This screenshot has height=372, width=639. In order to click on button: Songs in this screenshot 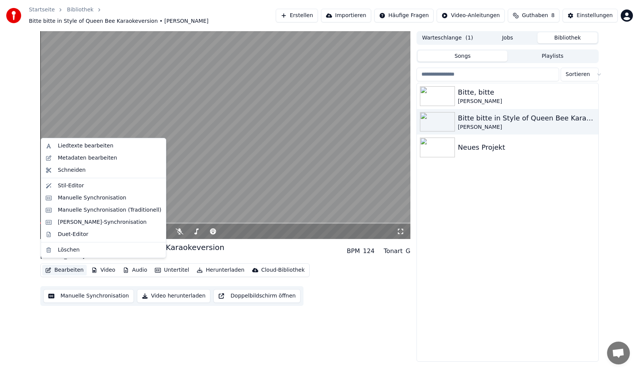, I will do `click(462, 56)`.